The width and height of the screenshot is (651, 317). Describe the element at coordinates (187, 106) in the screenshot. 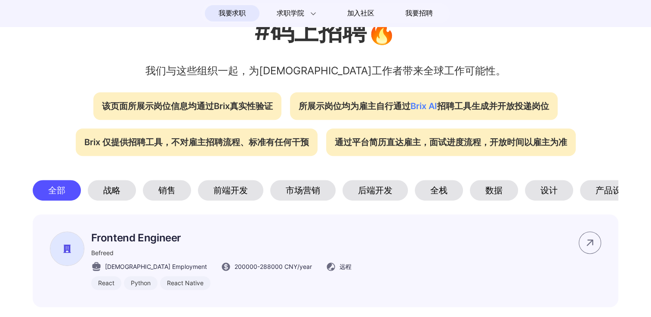

I see `div: 该页面所展示岗位信息均通过Brix真实性验证` at that location.